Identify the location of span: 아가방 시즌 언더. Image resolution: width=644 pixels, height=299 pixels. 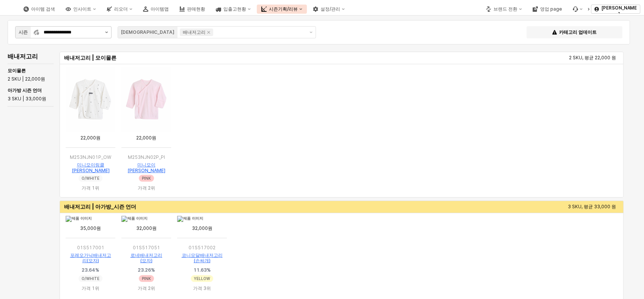
(24, 90).